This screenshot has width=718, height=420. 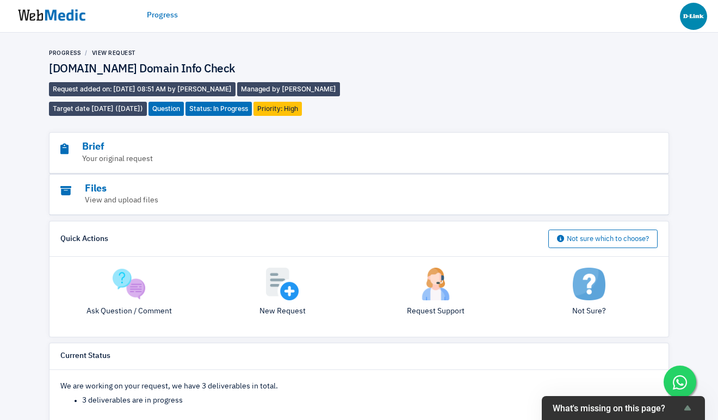 What do you see at coordinates (624, 408) in the screenshot?
I see `button: Show survey - What's missing on this page?` at bounding box center [624, 408].